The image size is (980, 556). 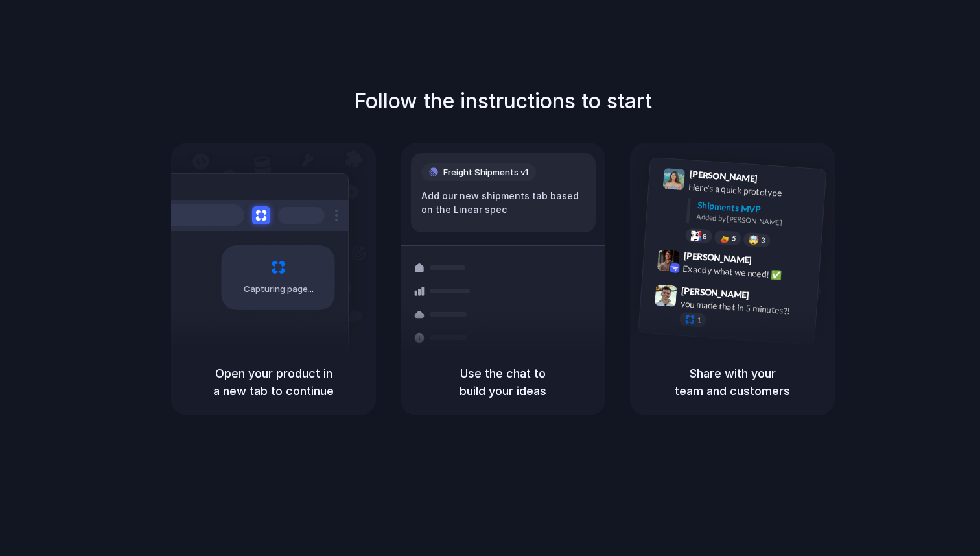 I want to click on div: Here's a quick prototype, so click(x=754, y=191).